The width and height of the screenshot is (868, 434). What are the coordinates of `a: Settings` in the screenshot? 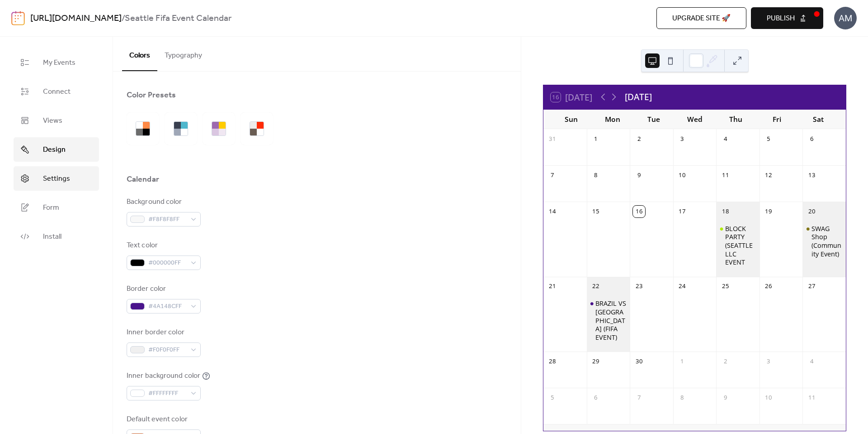 It's located at (56, 179).